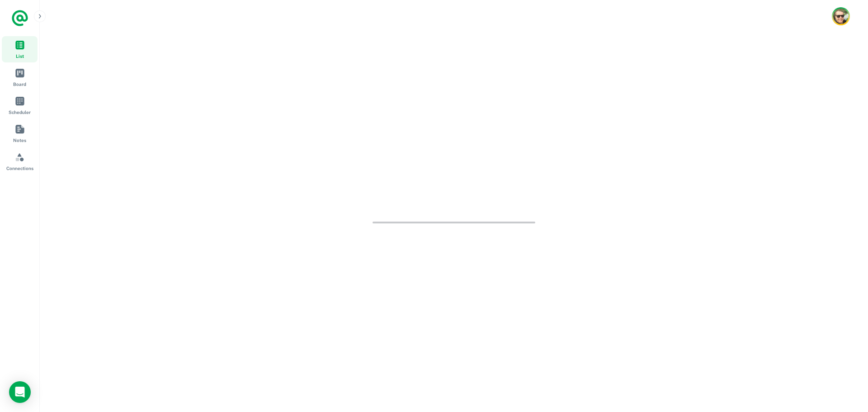  Describe the element at coordinates (19, 78) in the screenshot. I see `a: Board` at that location.